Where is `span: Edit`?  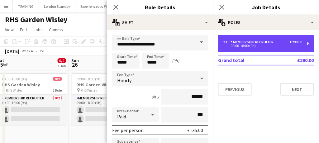 span: Edit is located at coordinates (23, 30).